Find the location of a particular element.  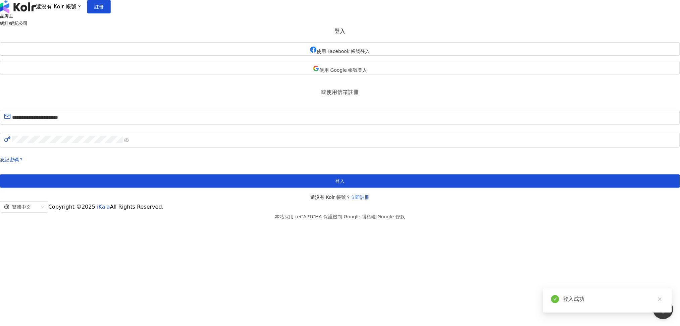

span: 本站採用 reCAPTCHA 保護機制 is located at coordinates (340, 217).